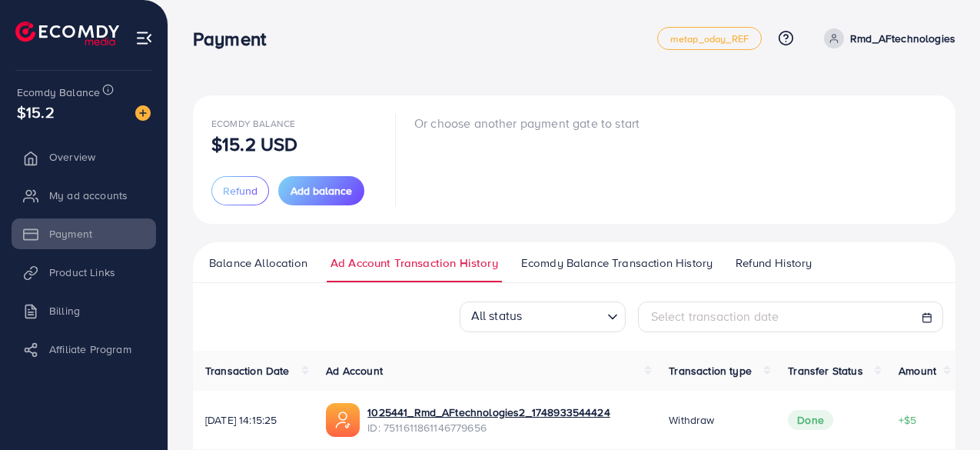 The width and height of the screenshot is (980, 450). I want to click on img: image, so click(143, 113).